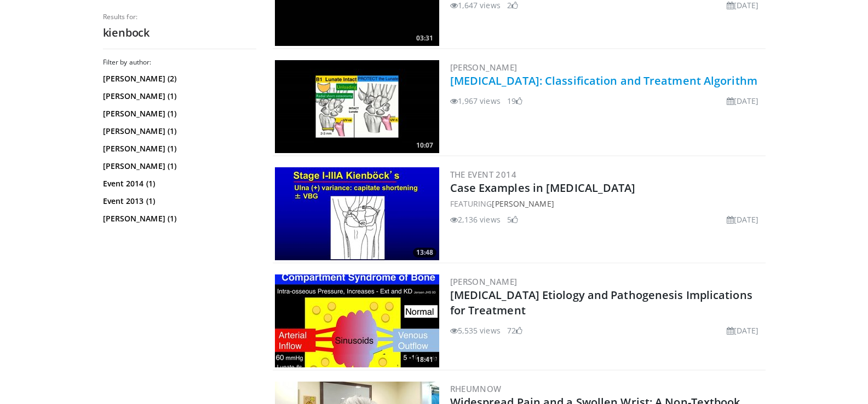 The width and height of the screenshot is (868, 404). I want to click on h2: kienbock, so click(179, 33).